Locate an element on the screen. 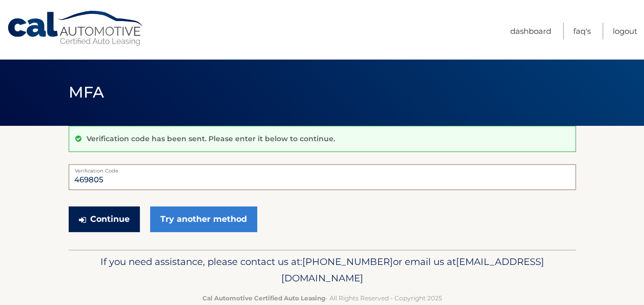  a: Logout is located at coordinates (625, 31).